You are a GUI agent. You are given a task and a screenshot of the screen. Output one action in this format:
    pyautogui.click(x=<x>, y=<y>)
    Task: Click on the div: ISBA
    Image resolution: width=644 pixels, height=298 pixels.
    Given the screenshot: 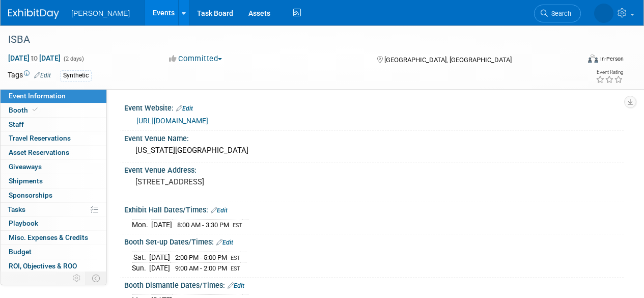 What is the action you would take?
    pyautogui.click(x=288, y=40)
    